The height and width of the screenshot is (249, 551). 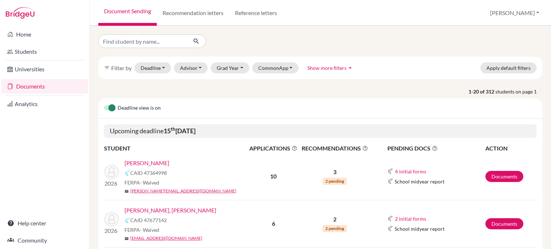 What do you see at coordinates (276, 68) in the screenshot?
I see `button: CommonApp` at bounding box center [276, 68].